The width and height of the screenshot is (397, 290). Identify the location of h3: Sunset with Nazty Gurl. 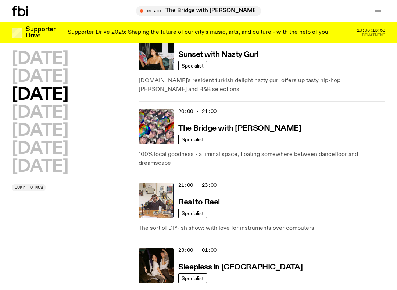
(218, 55).